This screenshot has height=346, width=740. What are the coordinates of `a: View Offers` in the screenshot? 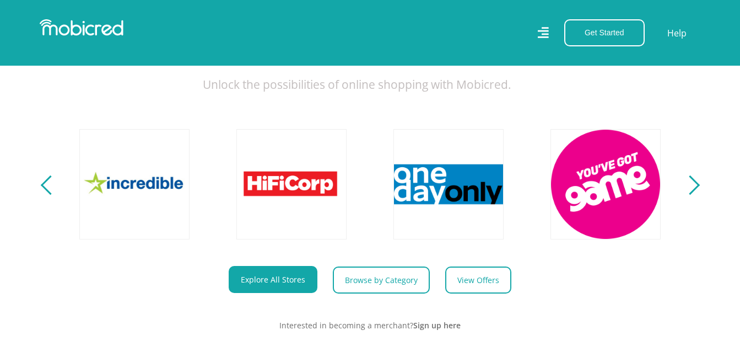 It's located at (479, 280).